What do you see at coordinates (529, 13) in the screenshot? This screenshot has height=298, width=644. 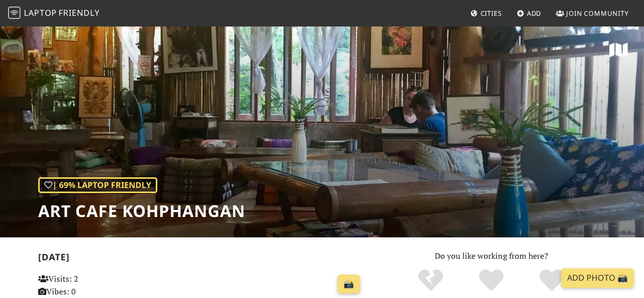 I see `a: Add` at bounding box center [529, 13].